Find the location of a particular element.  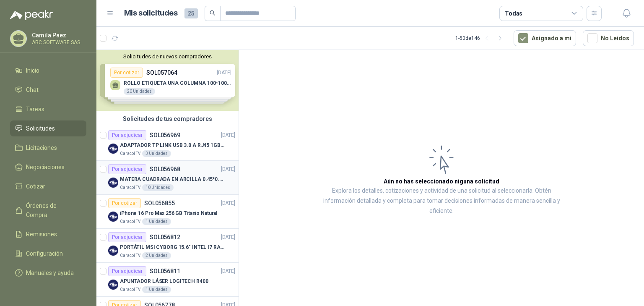

span: Negociaciones is located at coordinates (46, 167).